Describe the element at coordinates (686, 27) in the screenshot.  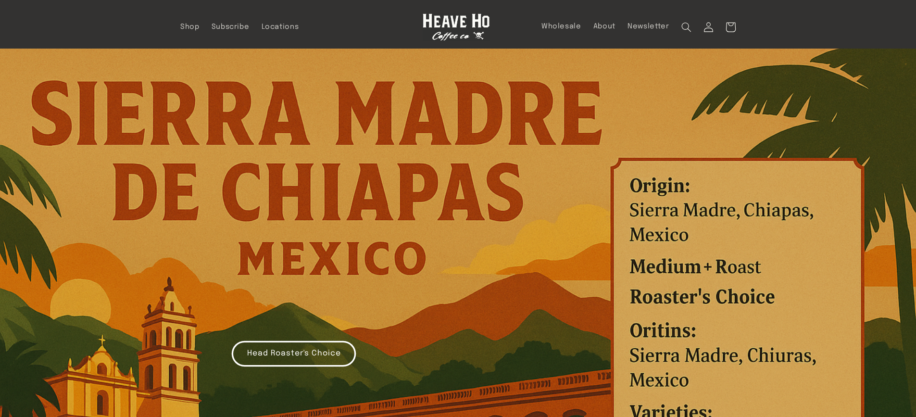
I see `summary: Search` at that location.